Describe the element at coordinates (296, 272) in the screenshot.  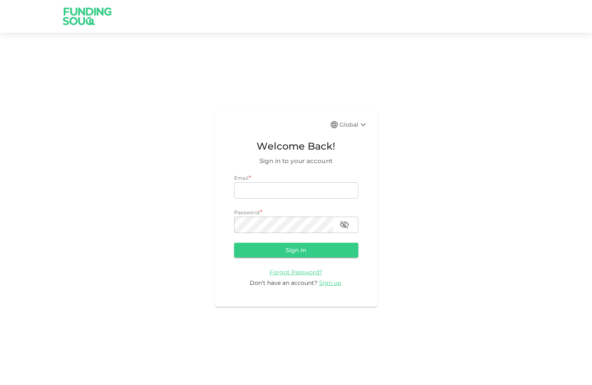
I see `span: Forgot Password?` at that location.